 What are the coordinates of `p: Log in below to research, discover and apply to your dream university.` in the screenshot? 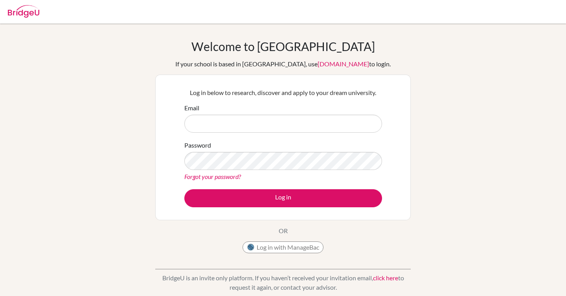 It's located at (283, 93).